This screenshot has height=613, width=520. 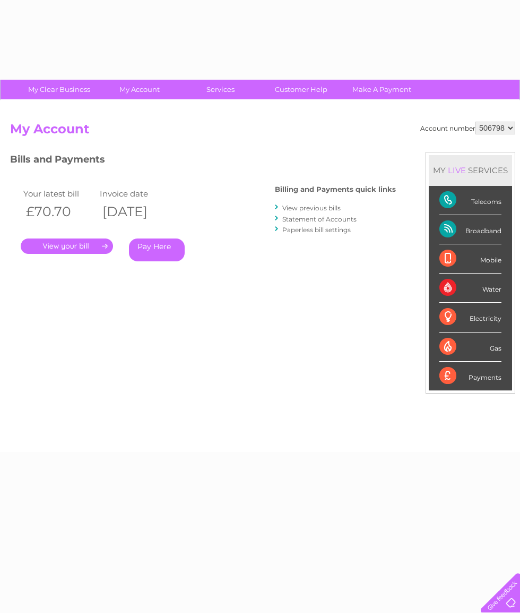 What do you see at coordinates (457, 170) in the screenshot?
I see `div: LIVE` at bounding box center [457, 170].